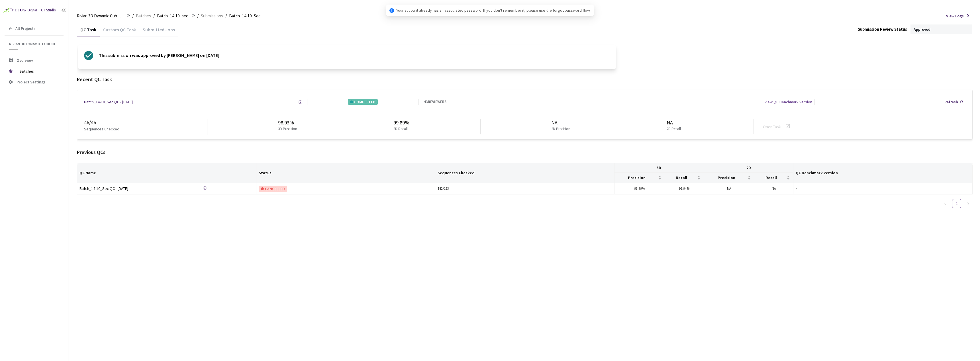 This screenshot has width=980, height=361. I want to click on div: Previous QCs, so click(525, 152).